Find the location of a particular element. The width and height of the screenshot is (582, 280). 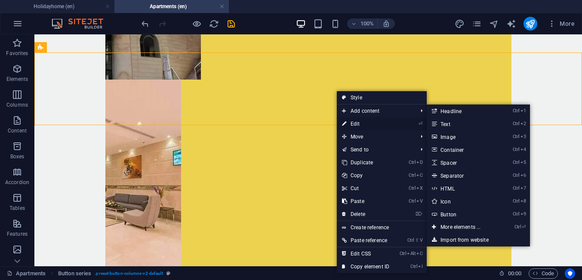

h6: 100% is located at coordinates (367, 24).